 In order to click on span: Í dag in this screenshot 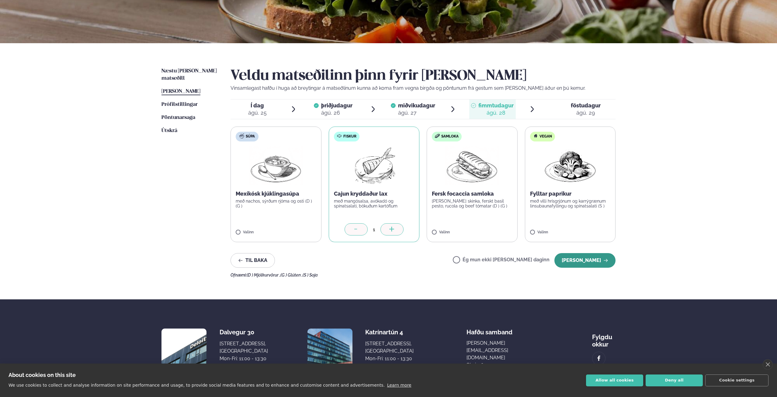, I will do `click(257, 106)`.